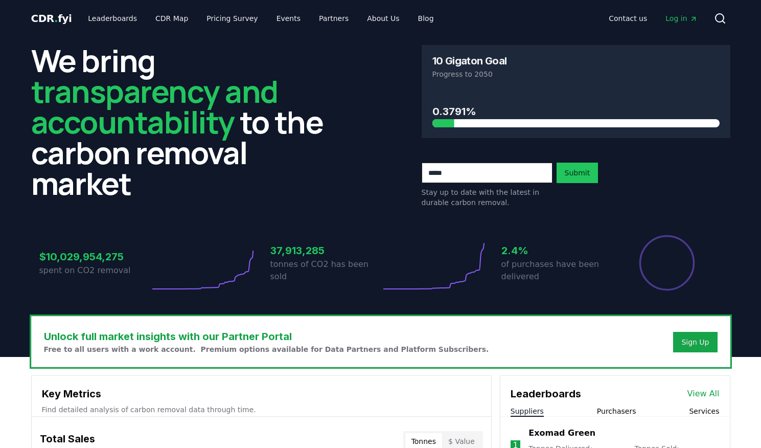 The height and width of the screenshot is (448, 761). I want to click on a: View All, so click(703, 393).